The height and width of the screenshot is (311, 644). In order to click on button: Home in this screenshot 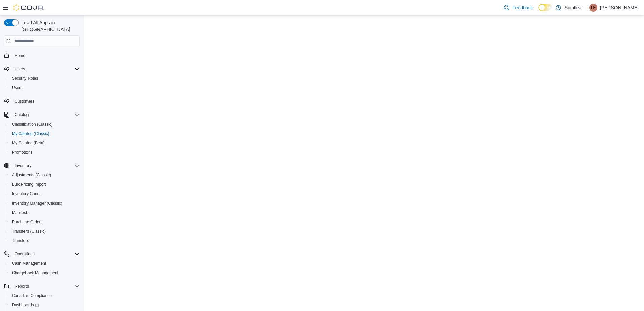, I will do `click(42, 55)`.